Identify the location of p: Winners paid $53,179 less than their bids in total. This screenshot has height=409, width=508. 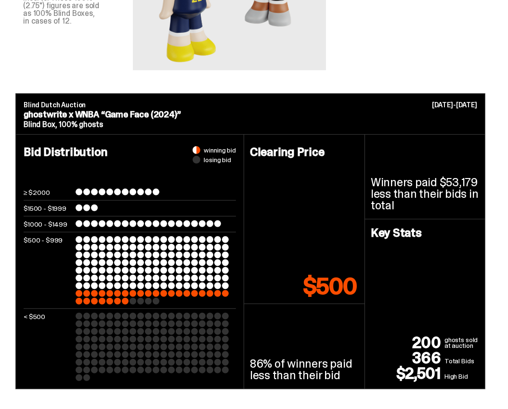
(425, 194).